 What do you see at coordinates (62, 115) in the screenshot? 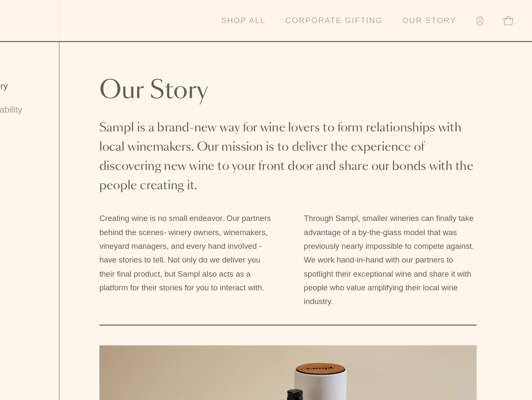
I see `a: Values` at bounding box center [62, 115].